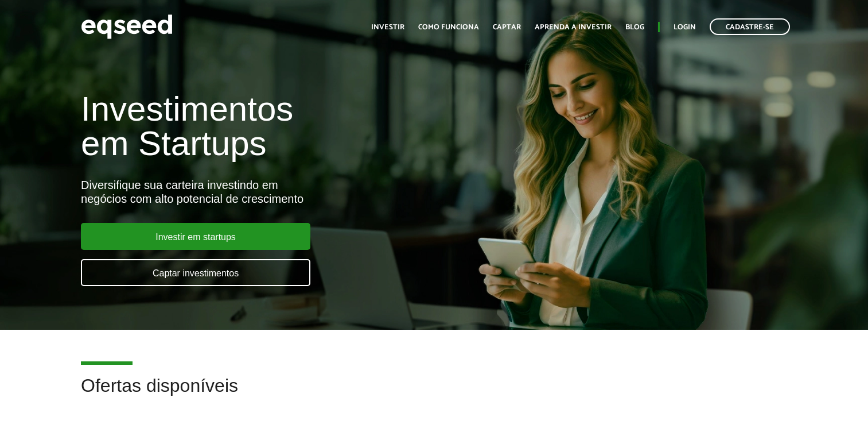  I want to click on a: Investir em startups, so click(196, 236).